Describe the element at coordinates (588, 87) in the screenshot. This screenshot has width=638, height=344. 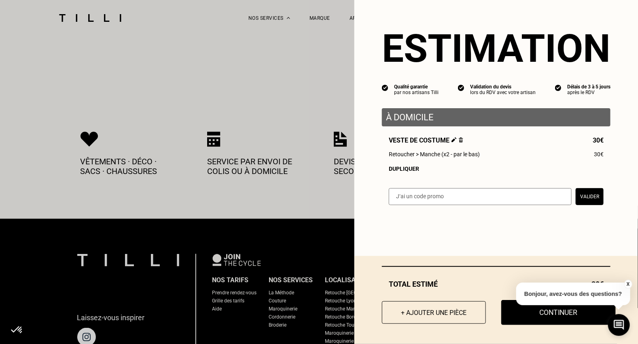
I see `div: Délais de 3 à 5 jours` at that location.